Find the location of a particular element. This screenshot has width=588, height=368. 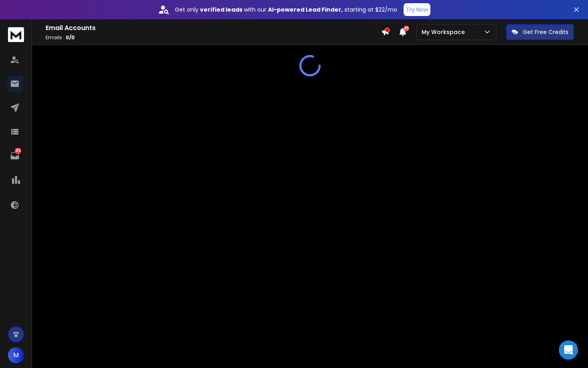

img: logo is located at coordinates (16, 34).